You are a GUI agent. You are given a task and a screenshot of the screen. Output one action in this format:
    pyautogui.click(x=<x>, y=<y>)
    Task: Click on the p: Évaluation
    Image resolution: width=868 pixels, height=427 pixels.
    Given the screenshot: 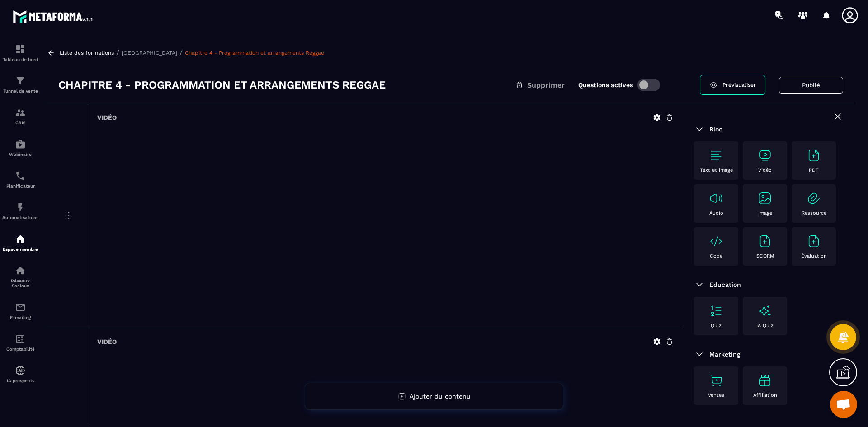 What is the action you would take?
    pyautogui.click(x=814, y=256)
    